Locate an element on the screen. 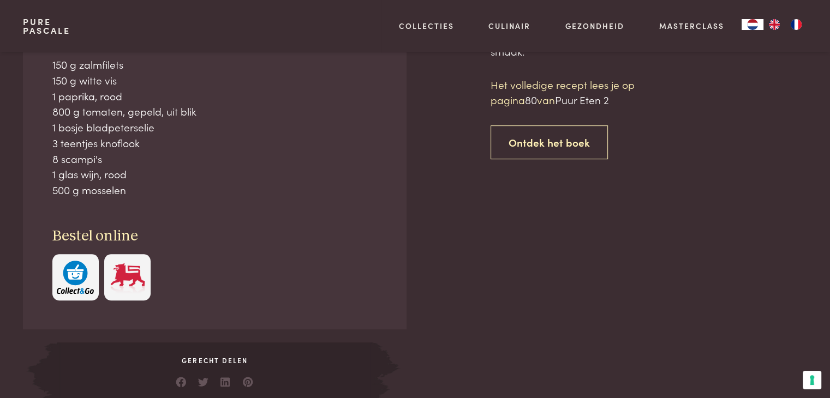 This screenshot has width=830, height=398. a: Ontdek het boek is located at coordinates (549, 142).